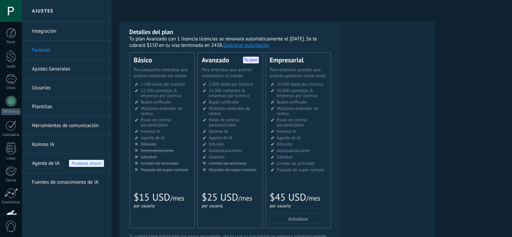 This screenshot has width=512, height=237. I want to click on div: Leads, so click(11, 66).